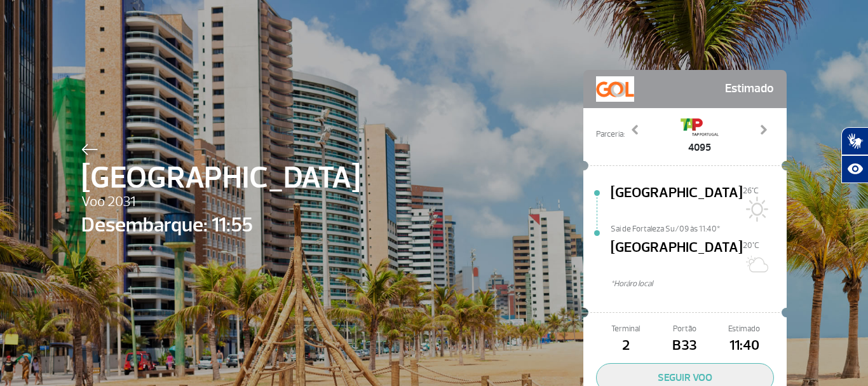 Image resolution: width=868 pixels, height=386 pixels. I want to click on button: Abrir recursos assistivos., so click(855, 169).